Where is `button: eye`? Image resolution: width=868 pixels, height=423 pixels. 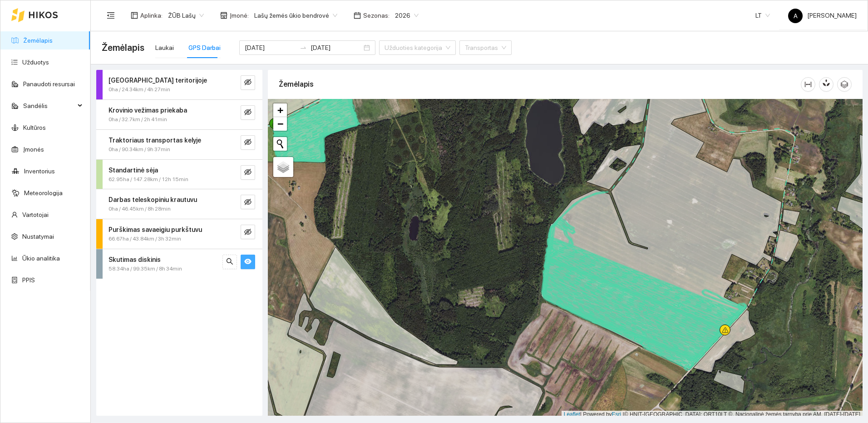
button: eye is located at coordinates (248, 262).